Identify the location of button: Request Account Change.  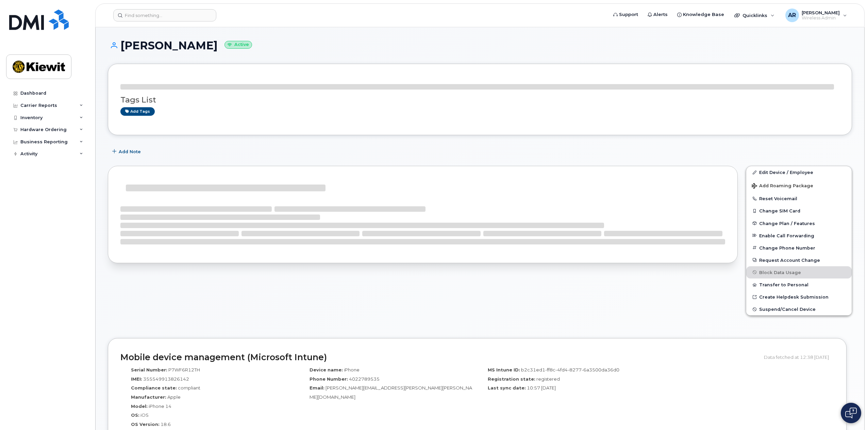
(800, 260).